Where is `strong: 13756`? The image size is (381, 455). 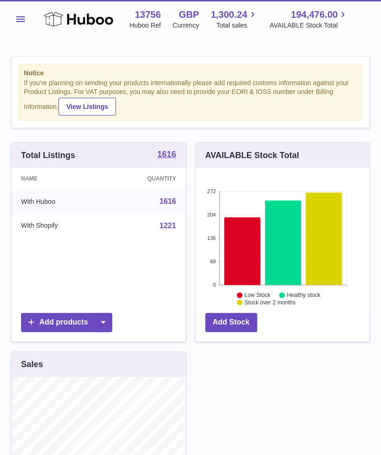 strong: 13756 is located at coordinates (148, 14).